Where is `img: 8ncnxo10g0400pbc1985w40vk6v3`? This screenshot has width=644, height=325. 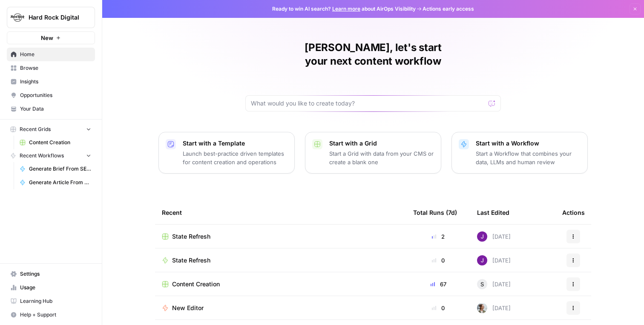
img: 8ncnxo10g0400pbc1985w40vk6v3 is located at coordinates (482, 308).